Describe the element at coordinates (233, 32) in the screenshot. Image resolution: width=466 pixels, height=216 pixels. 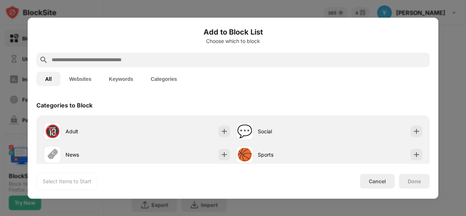
I see `h6: Add to Block List` at that location.